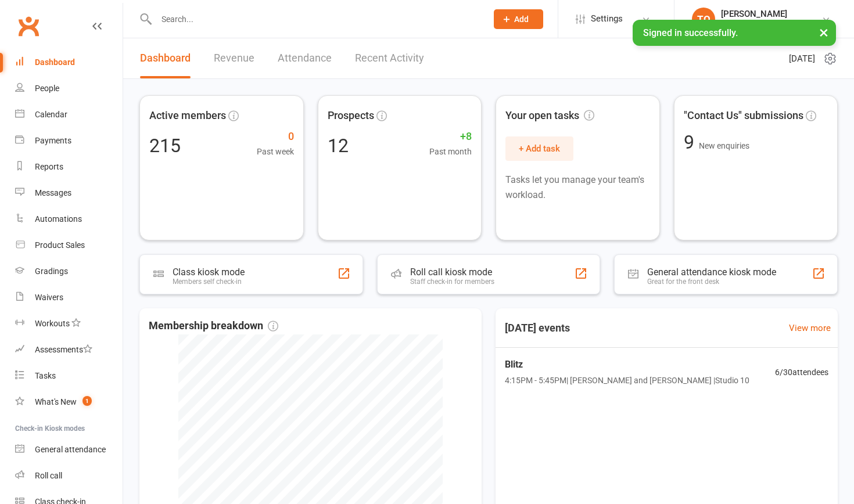  Describe the element at coordinates (188, 116) in the screenshot. I see `span: Active members` at that location.